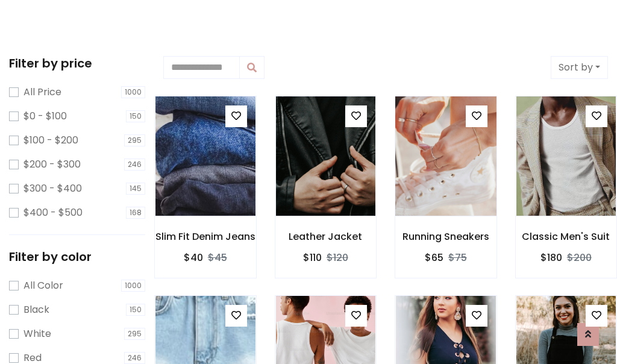  What do you see at coordinates (45, 117) in the screenshot?
I see `label: $0 - $100` at bounding box center [45, 117].